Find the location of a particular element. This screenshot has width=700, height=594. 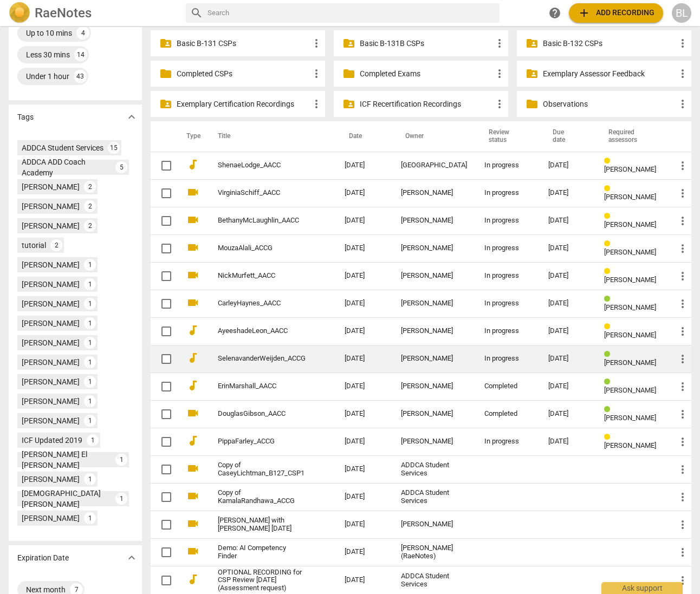

p: Completed CSPs is located at coordinates (244, 74).